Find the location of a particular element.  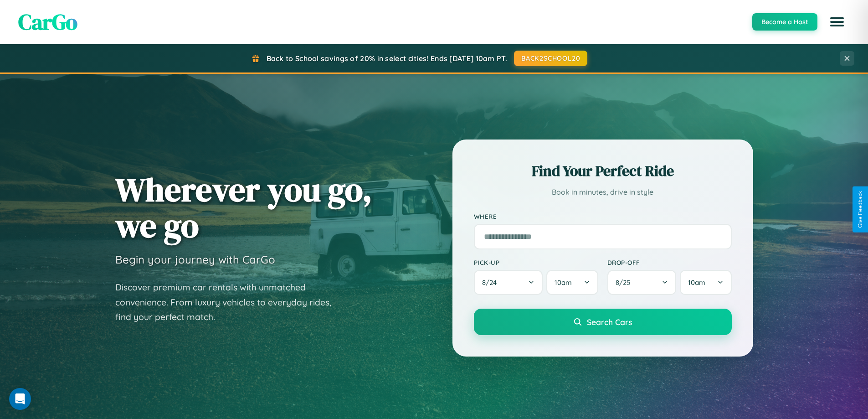

p: Discover premium car rentals with unmatched convenience. From luxury vehicles to everyday rides, ... is located at coordinates (229, 303).